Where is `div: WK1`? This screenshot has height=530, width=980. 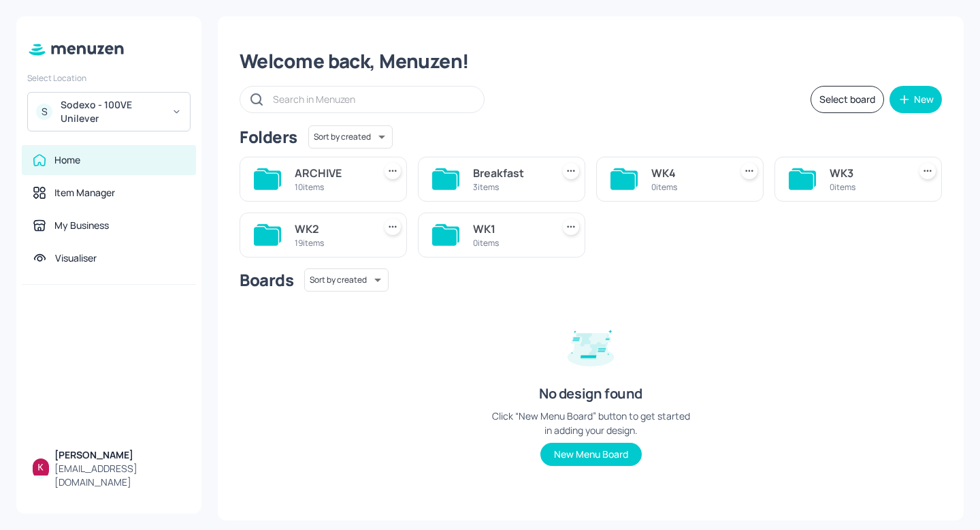
div: WK1 is located at coordinates (510, 228).